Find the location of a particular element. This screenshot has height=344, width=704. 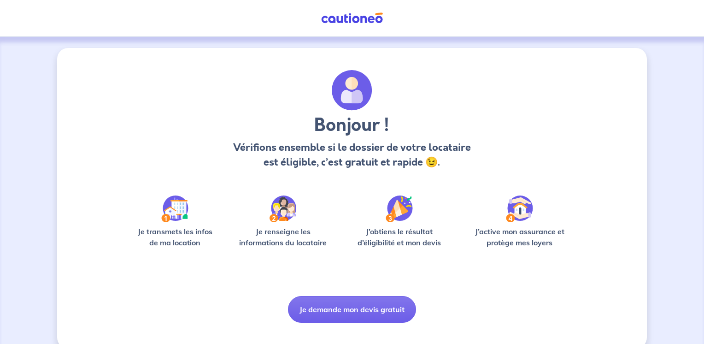

img: /static/f3e743aab9439237c3e2196e4328bba9/Step-3.svg is located at coordinates (399, 209).